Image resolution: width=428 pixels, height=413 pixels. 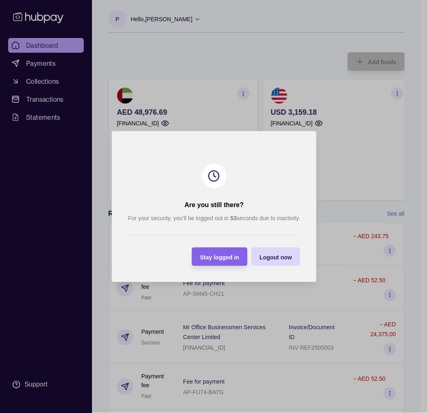 I want to click on button: Logout now, so click(x=276, y=257).